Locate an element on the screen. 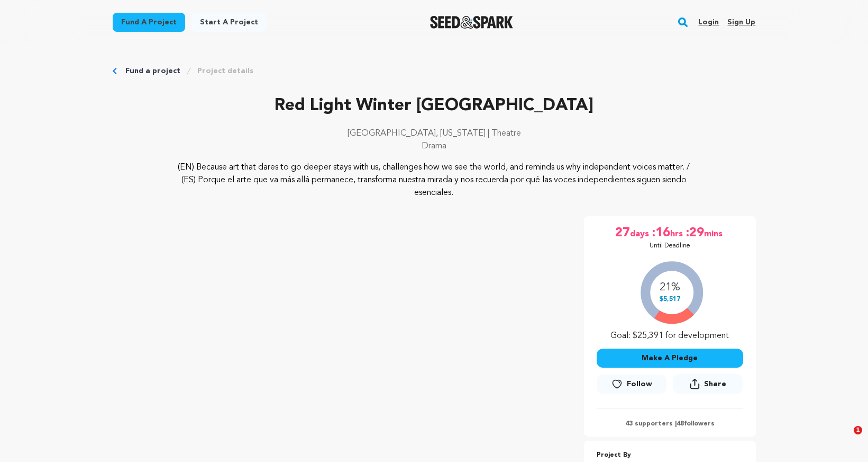  button: Make A Pledge is located at coordinates (670, 358).